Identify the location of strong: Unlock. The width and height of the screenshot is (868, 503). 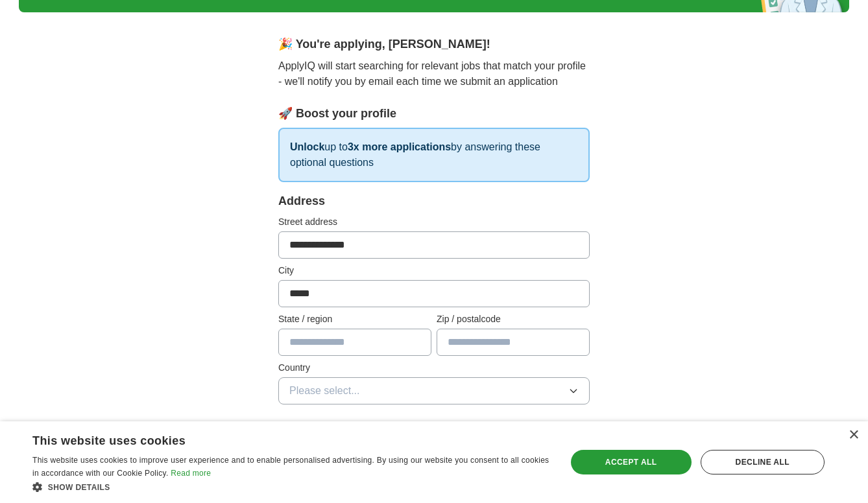
(307, 147).